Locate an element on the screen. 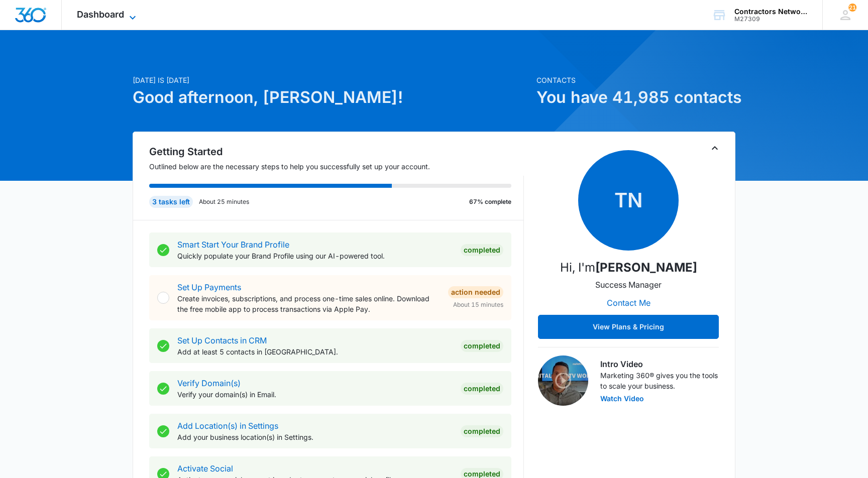  p: Outlined below are the necessary steps to help you successfully set up your account. is located at coordinates (337, 167).